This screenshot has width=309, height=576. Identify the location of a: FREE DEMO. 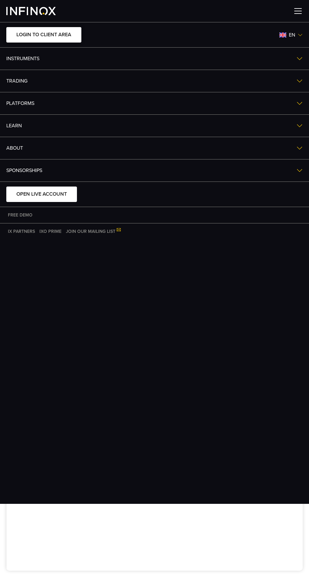
(20, 215).